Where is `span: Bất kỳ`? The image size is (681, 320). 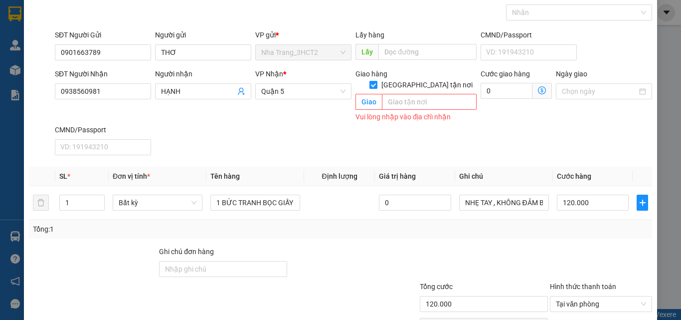 span: Bất kỳ is located at coordinates (158, 202).